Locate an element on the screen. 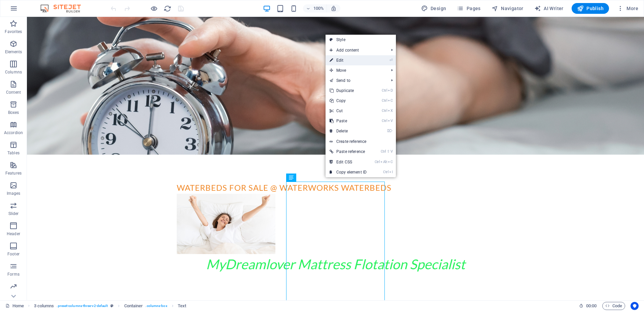 The width and height of the screenshot is (644, 311). i: Alt is located at coordinates (384, 162).